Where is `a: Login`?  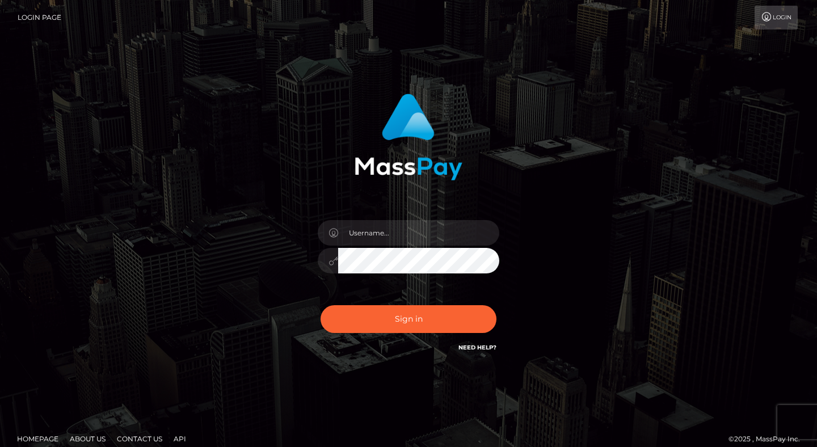
a: Login is located at coordinates (776, 18).